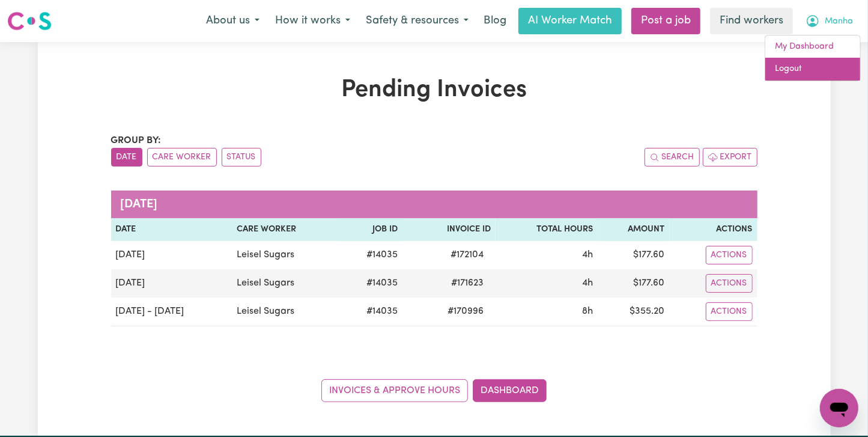  I want to click on th: Actions, so click(713, 229).